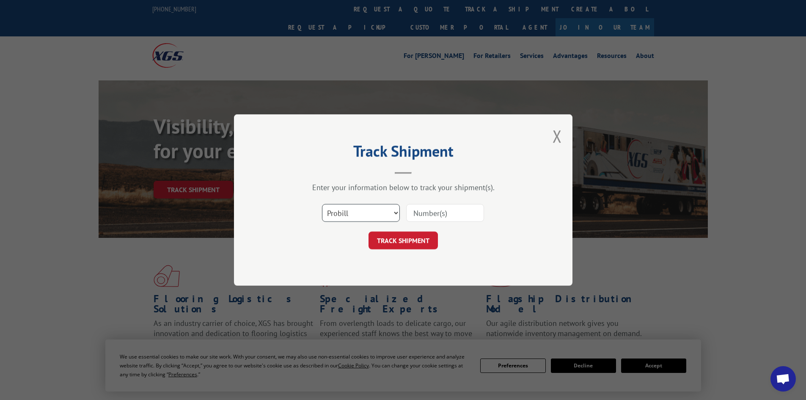  What do you see at coordinates (403, 240) in the screenshot?
I see `button: TRACK SHIPMENT` at bounding box center [403, 240].